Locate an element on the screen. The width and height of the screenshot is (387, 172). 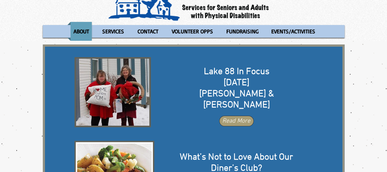
img: Rebecca & Liz.jpg is located at coordinates (113, 92).